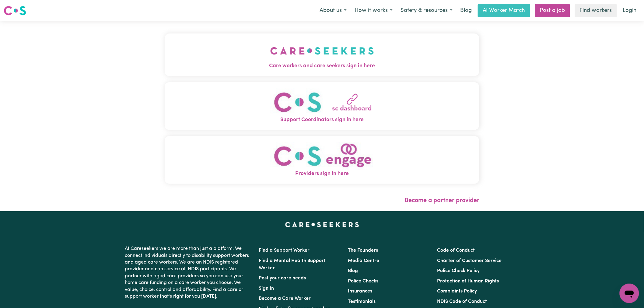  What do you see at coordinates (361, 302) in the screenshot?
I see `a: Testimonials` at bounding box center [361, 302].